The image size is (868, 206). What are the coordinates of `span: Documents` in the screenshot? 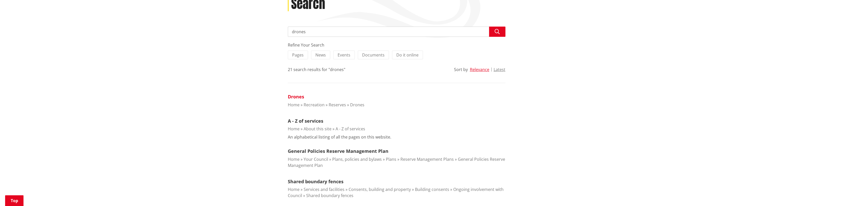 It's located at (373, 55).